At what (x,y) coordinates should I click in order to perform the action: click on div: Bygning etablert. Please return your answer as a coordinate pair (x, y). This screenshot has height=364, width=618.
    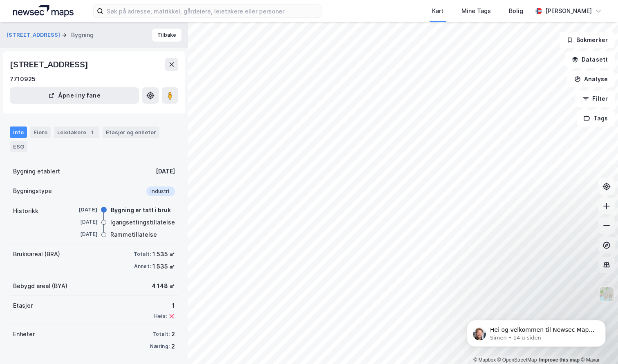
    Looking at the image, I should click on (36, 171).